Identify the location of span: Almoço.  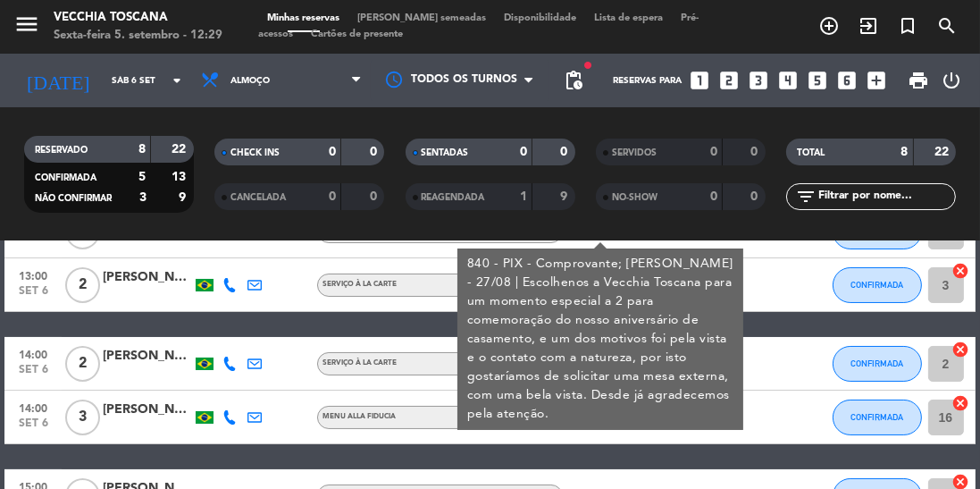
(250, 80).